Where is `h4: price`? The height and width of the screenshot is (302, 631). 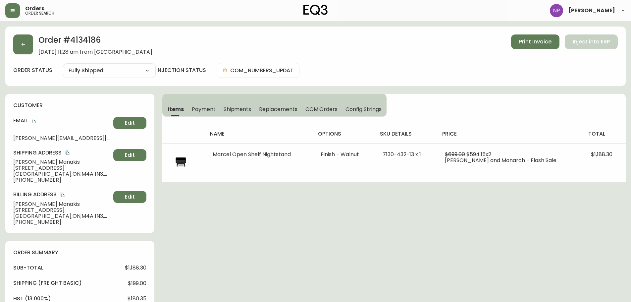
h4: price is located at coordinates (510, 134).